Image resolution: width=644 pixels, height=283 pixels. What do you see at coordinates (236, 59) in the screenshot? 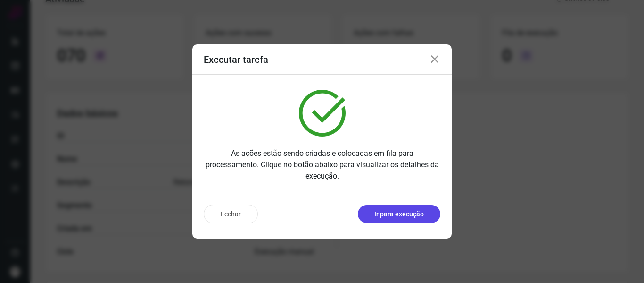
I see `h3: Executar tarefa` at bounding box center [236, 59].